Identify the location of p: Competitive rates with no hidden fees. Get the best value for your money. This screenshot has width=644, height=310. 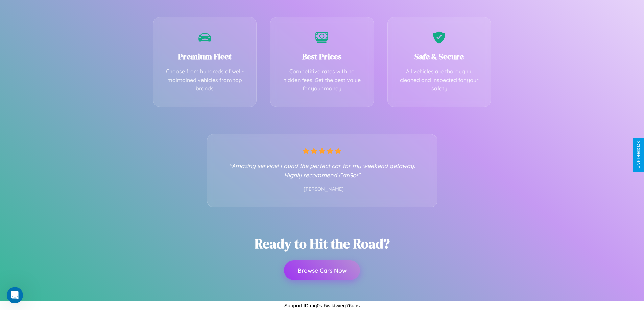
(322, 80).